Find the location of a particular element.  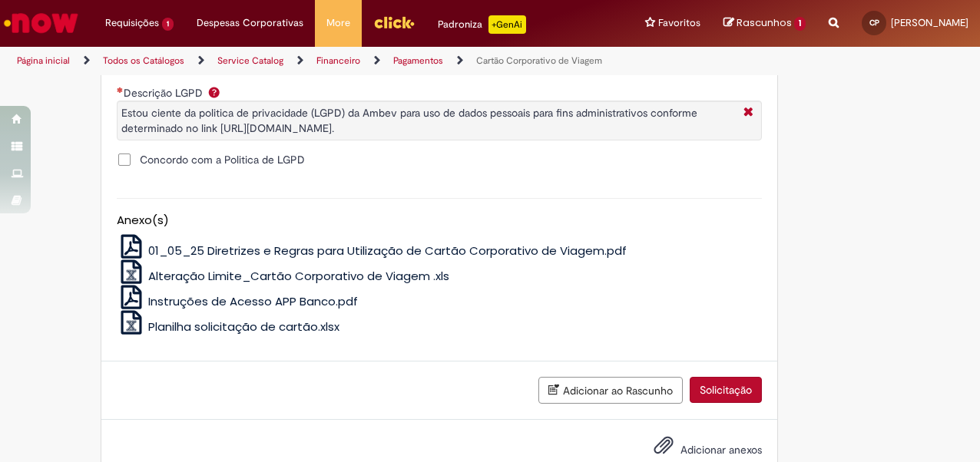

span: Planilha solicitação de cartão.xlsx is located at coordinates (244, 327).